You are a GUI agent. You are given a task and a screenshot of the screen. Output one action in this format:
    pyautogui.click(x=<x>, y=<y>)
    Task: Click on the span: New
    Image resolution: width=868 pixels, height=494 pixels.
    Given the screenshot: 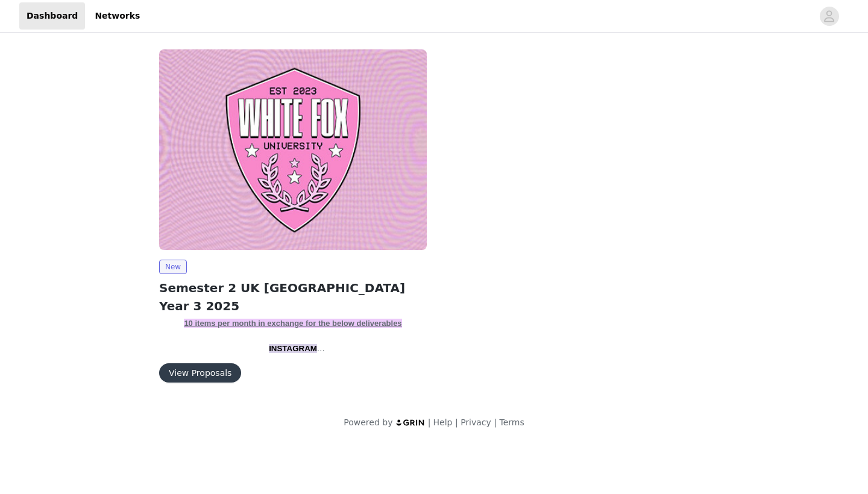 What is the action you would take?
    pyautogui.click(x=173, y=267)
    